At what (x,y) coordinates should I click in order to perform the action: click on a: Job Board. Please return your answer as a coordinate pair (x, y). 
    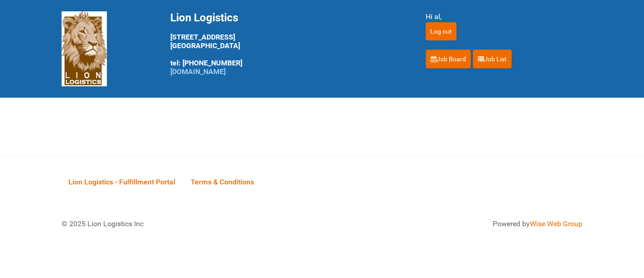
    Looking at the image, I should click on (448, 59).